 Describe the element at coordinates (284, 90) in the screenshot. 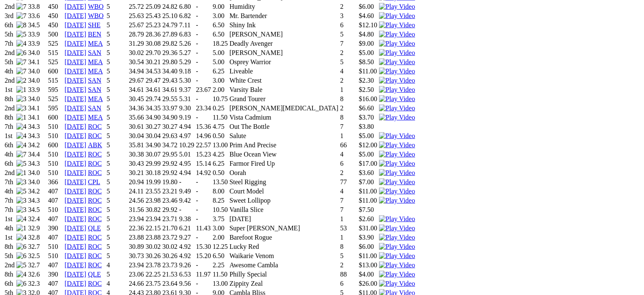

I see `td: Varsity Bale` at that location.